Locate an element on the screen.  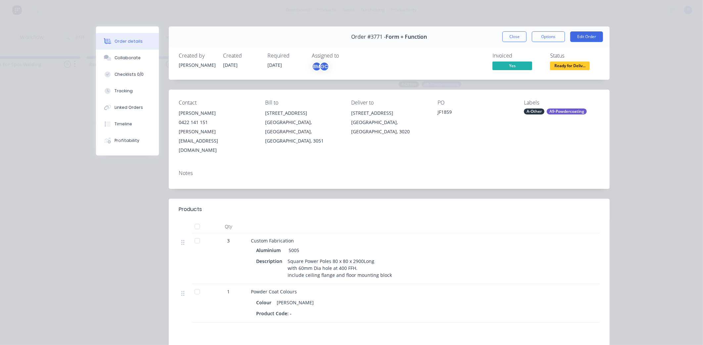
div: Contact is located at coordinates (216, 103).